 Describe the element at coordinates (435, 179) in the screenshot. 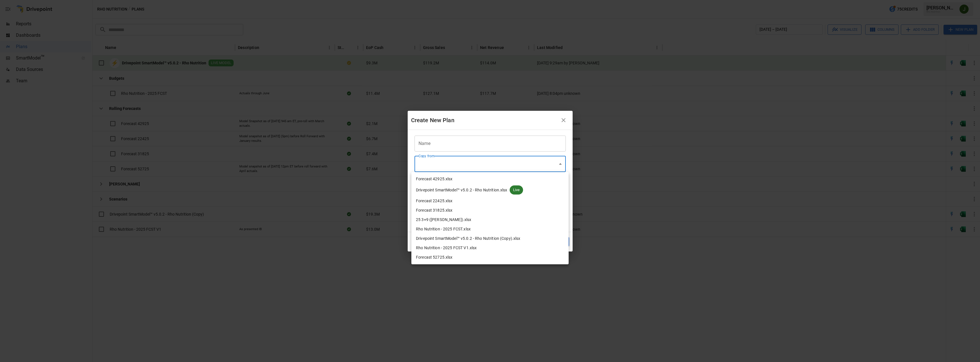

I see `span: Forecast 42925.xlsx` at that location.